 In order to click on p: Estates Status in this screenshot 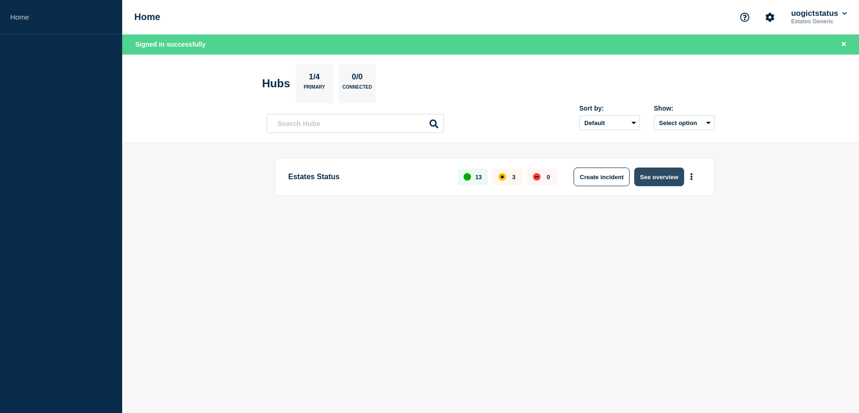, I will do `click(368, 177)`.